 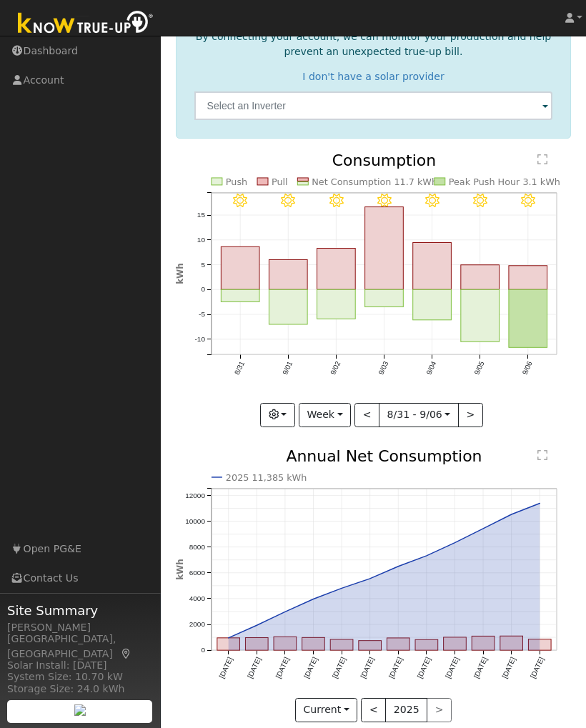 I want to click on div: System Size: 10.70 kW, so click(x=80, y=676).